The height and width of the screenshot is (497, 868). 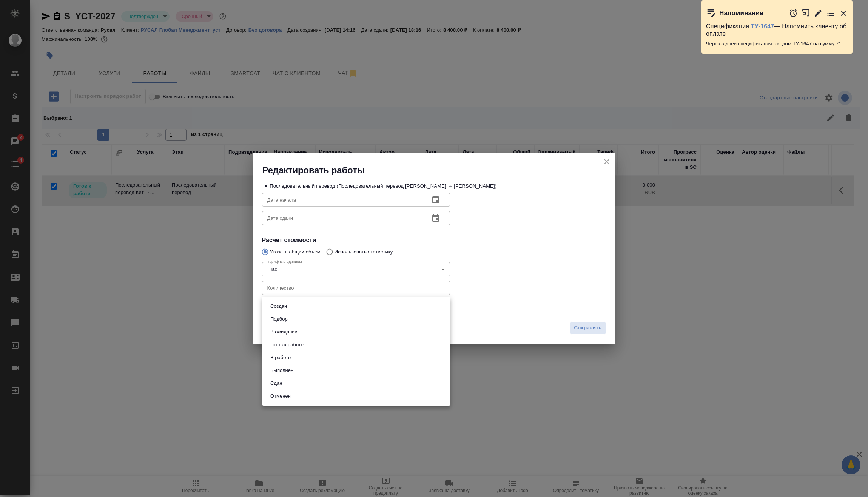 What do you see at coordinates (777, 30) in the screenshot?
I see `p: Спецификация — Напомнить клиенту об оплате` at bounding box center [777, 30].